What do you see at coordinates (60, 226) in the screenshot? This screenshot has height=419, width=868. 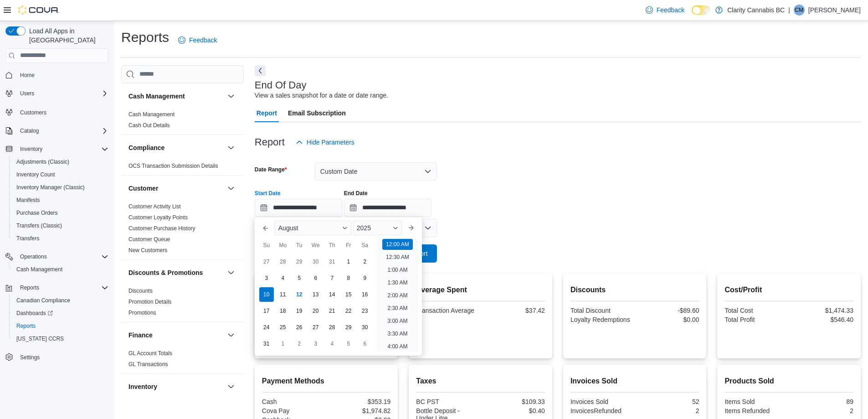 I see `button: Transfers (Classic)` at bounding box center [60, 226].